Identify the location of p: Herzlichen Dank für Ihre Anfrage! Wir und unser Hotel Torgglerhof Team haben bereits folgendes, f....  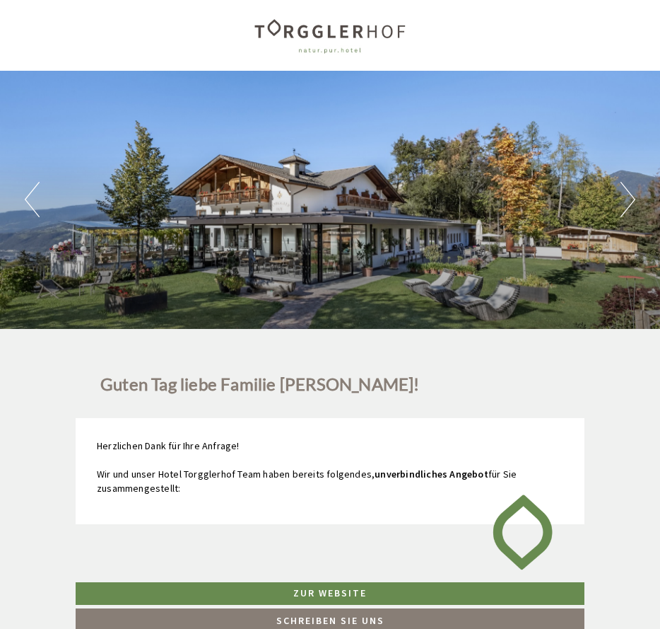
(330, 467).